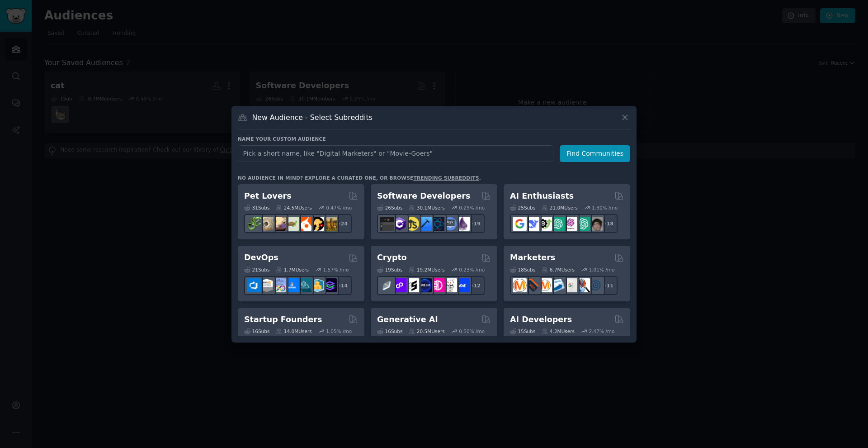 This screenshot has width=868, height=448. What do you see at coordinates (317, 285) in the screenshot?
I see `img: aws_cdk` at bounding box center [317, 285].